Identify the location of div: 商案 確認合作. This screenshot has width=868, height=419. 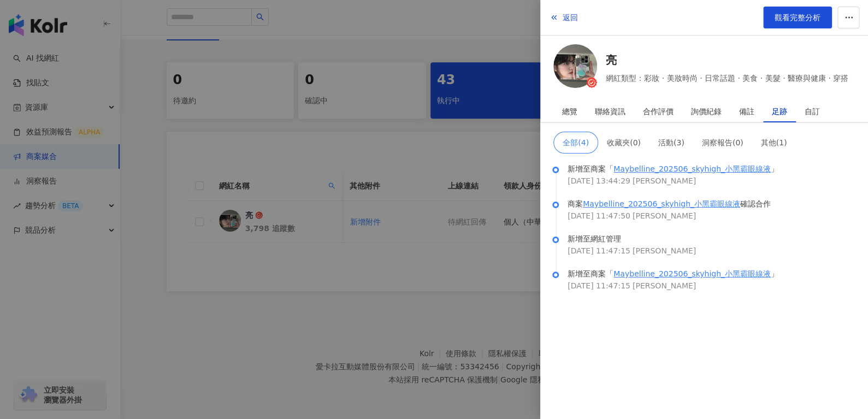
(711, 204).